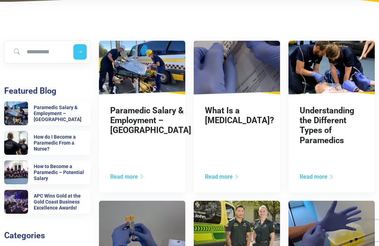 Image resolution: width=379 pixels, height=246 pixels. What do you see at coordinates (47, 143) in the screenshot?
I see `a: How do I Become a Paramedic From a Nurse? How do I Become a Paramedic From a Nurse?` at bounding box center [47, 143].